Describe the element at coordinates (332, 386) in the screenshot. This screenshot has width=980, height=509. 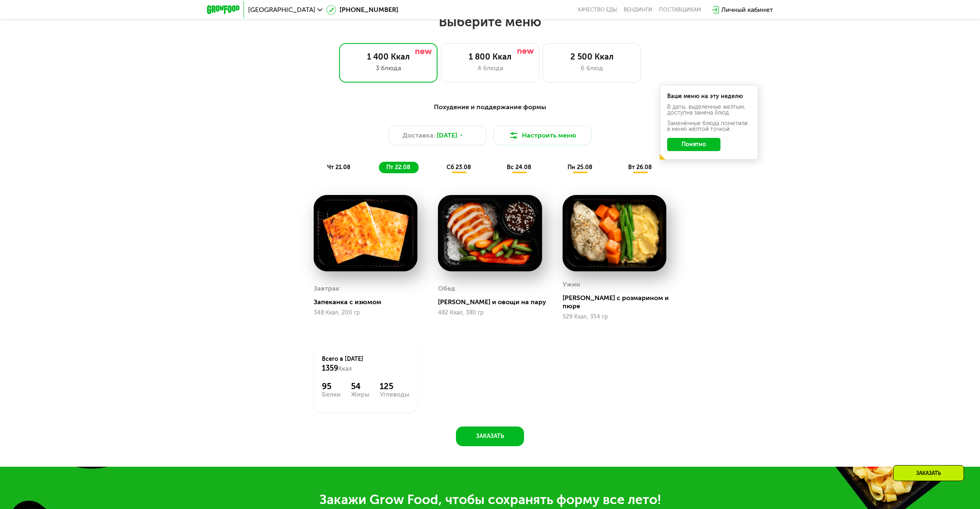
I see `div: 95` at that location.